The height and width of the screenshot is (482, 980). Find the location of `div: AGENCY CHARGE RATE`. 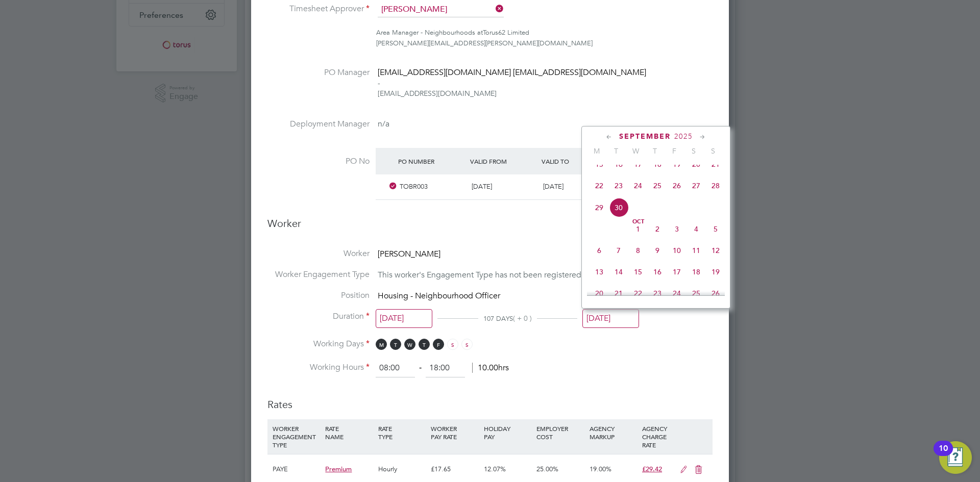

div: AGENCY CHARGE RATE is located at coordinates (657, 436).